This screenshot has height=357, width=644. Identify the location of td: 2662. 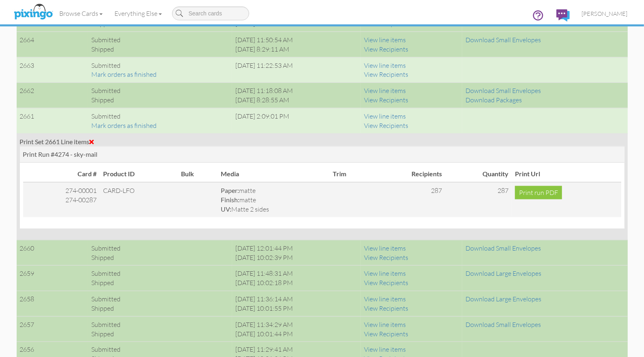
(53, 95).